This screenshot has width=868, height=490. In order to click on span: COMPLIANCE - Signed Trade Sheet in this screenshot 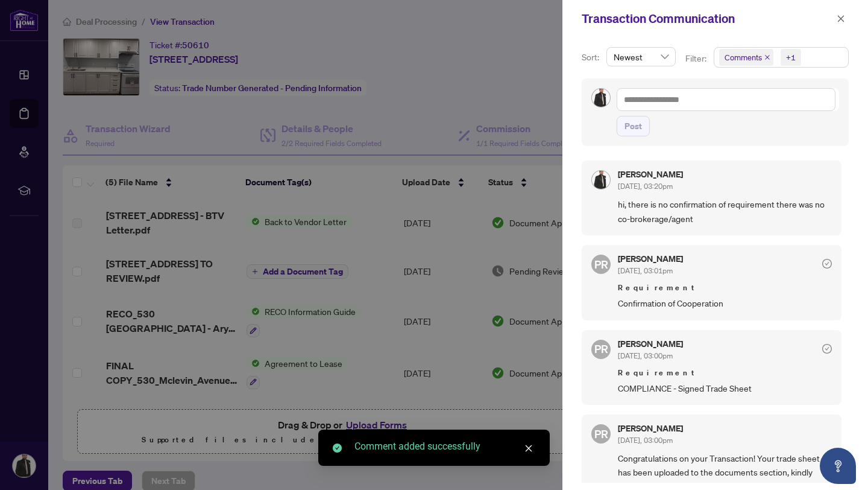, I will do `click(725, 388)`.